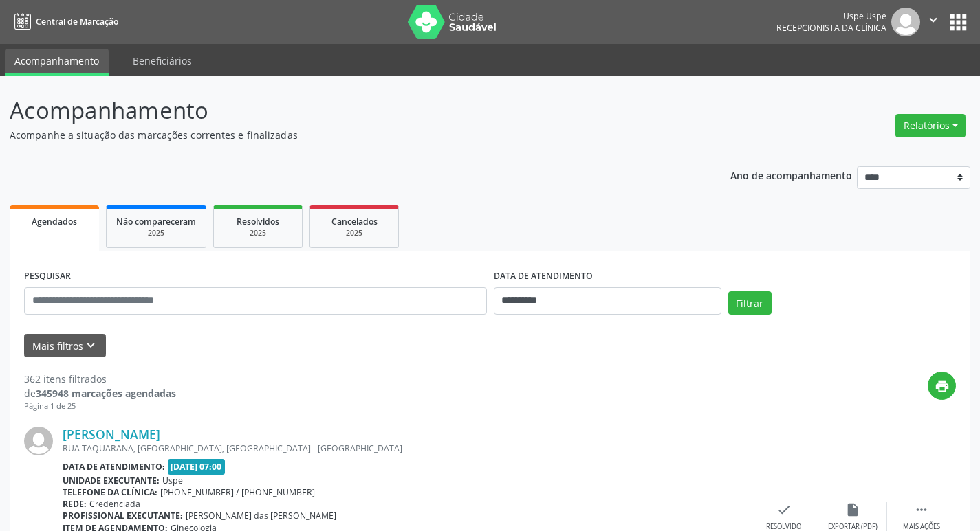  Describe the element at coordinates (106, 393) in the screenshot. I see `strong: 345948 marcações agendadas` at that location.